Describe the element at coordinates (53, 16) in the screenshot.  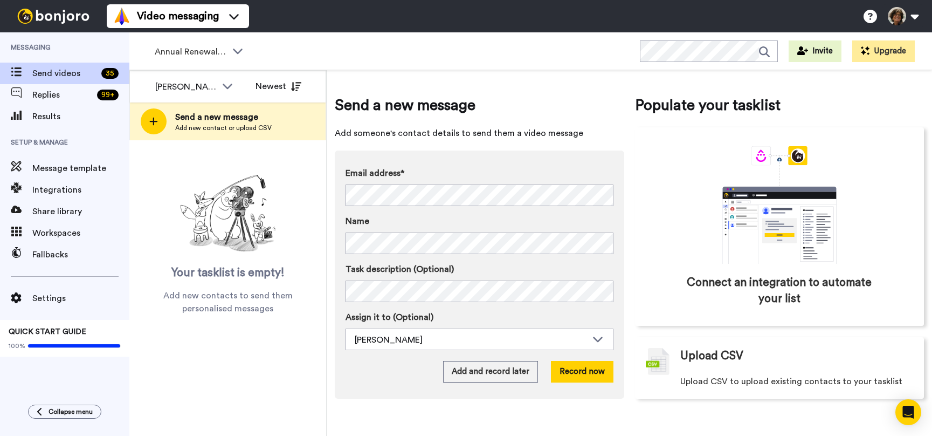
I see `img: bj-logo-header-white.svg` at that location.